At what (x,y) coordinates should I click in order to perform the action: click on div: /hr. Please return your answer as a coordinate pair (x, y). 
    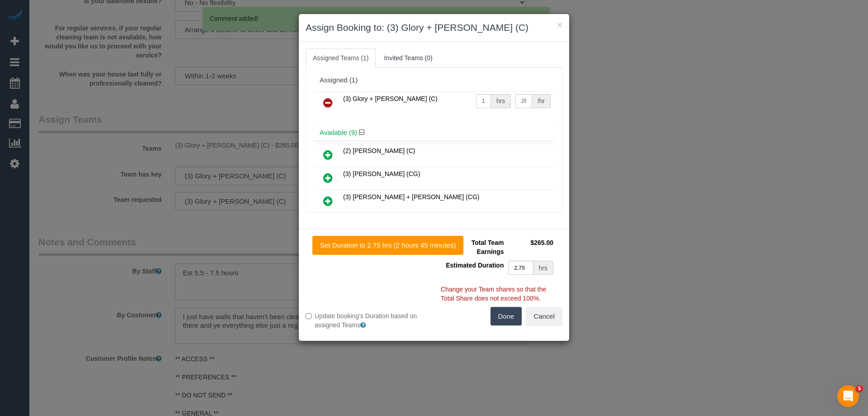
    Looking at the image, I should click on (542, 101).